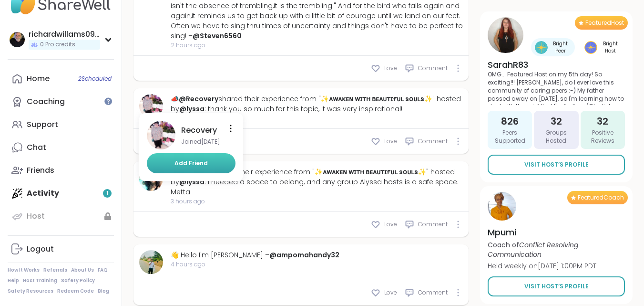 The height and width of the screenshot is (306, 644). What do you see at coordinates (316, 45) in the screenshot?
I see `span: 2 hours ago` at bounding box center [316, 45].